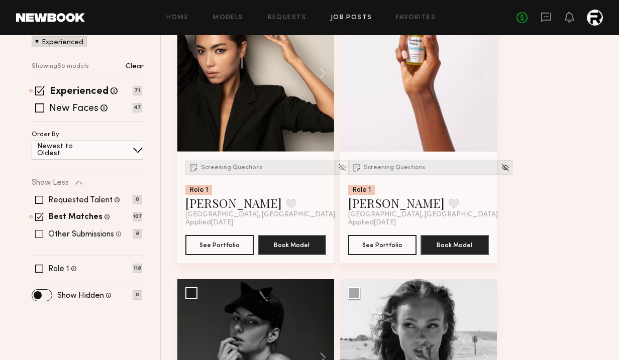 Image resolution: width=619 pixels, height=360 pixels. Describe the element at coordinates (137, 233) in the screenshot. I see `p: 8` at that location.